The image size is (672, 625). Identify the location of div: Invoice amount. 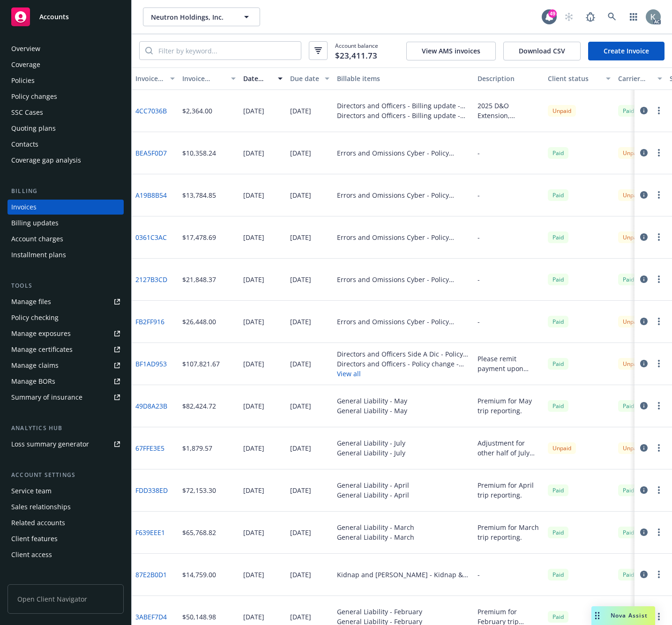
(204, 78).